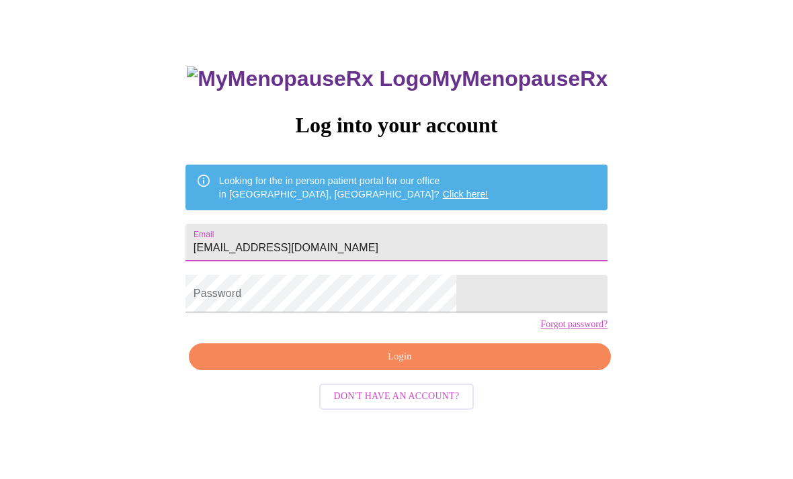  I want to click on button: Don't have an account?, so click(396, 396).